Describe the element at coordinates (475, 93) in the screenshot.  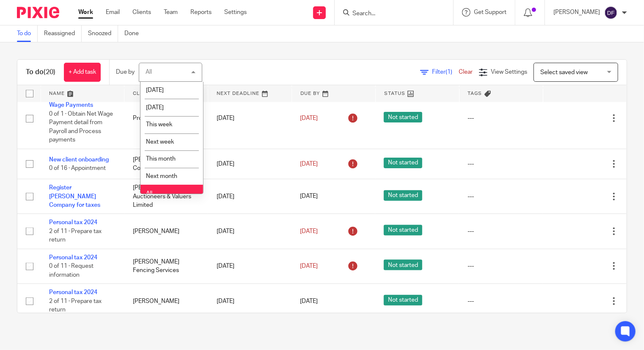
I see `span: Tags` at that location.